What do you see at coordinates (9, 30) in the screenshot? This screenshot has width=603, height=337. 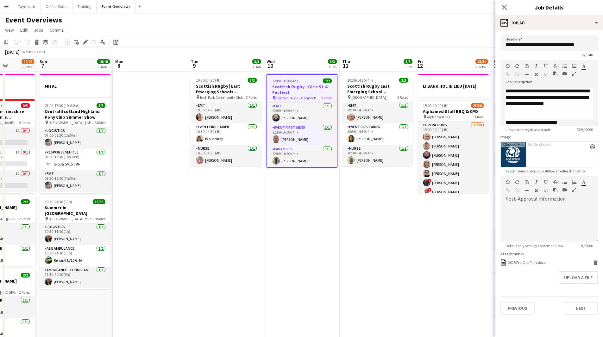 I see `span: View` at bounding box center [9, 30].